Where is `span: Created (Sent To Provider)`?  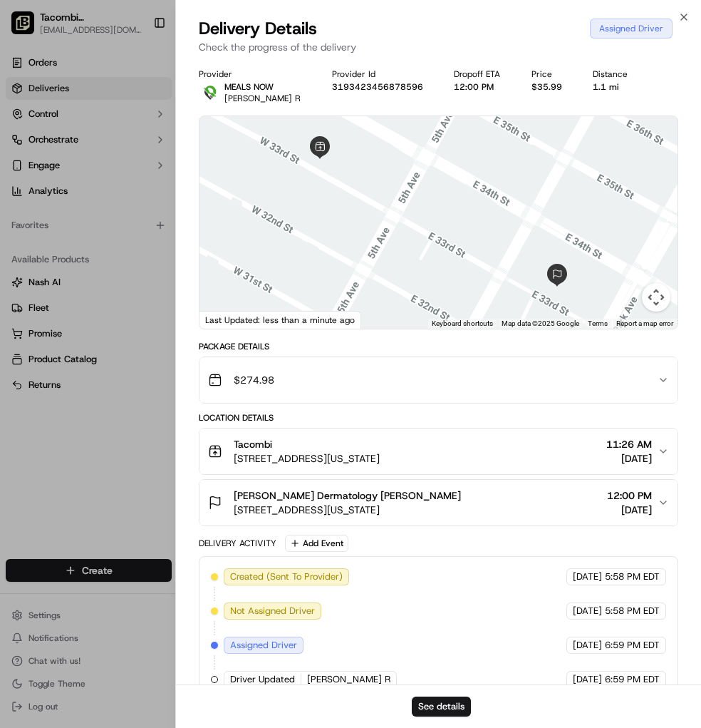
span: Created (Sent To Provider) is located at coordinates (286, 577).